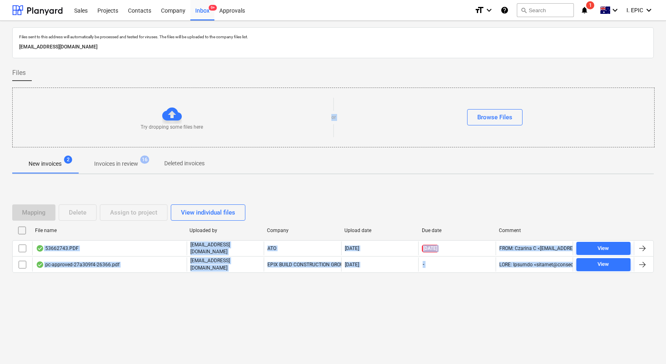 The width and height of the screenshot is (666, 364). What do you see at coordinates (545, 10) in the screenshot?
I see `button: Search` at bounding box center [545, 10].